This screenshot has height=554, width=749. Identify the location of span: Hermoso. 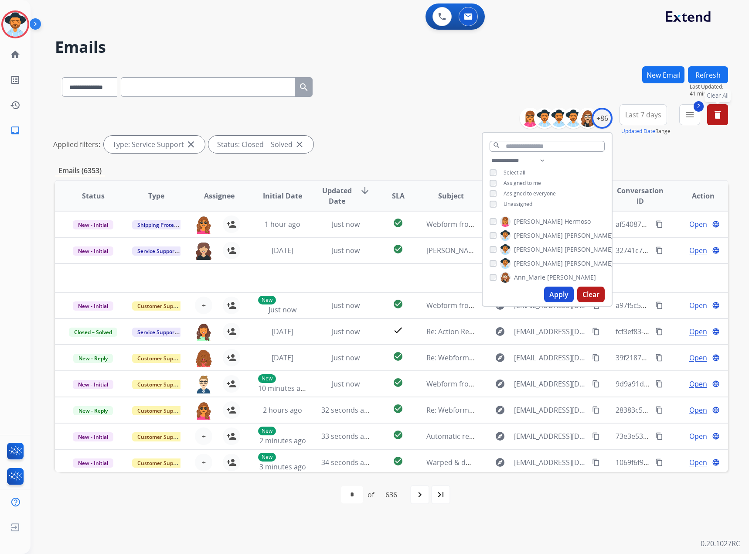
(578, 222).